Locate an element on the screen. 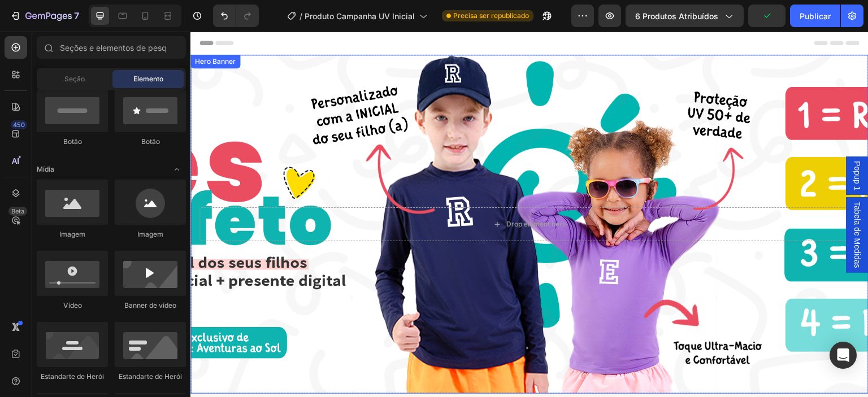 The image size is (868, 397). span: Alternar aberto is located at coordinates (177, 170).